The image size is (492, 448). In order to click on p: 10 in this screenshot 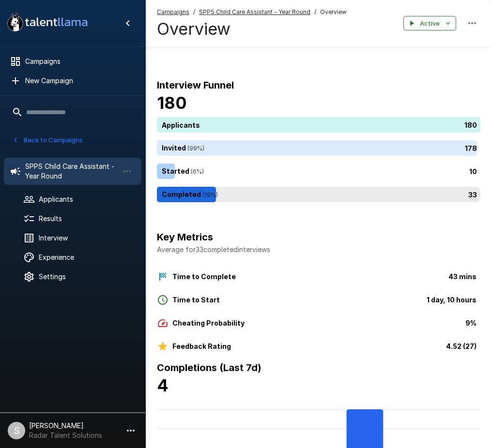, I will do `click(473, 172)`.